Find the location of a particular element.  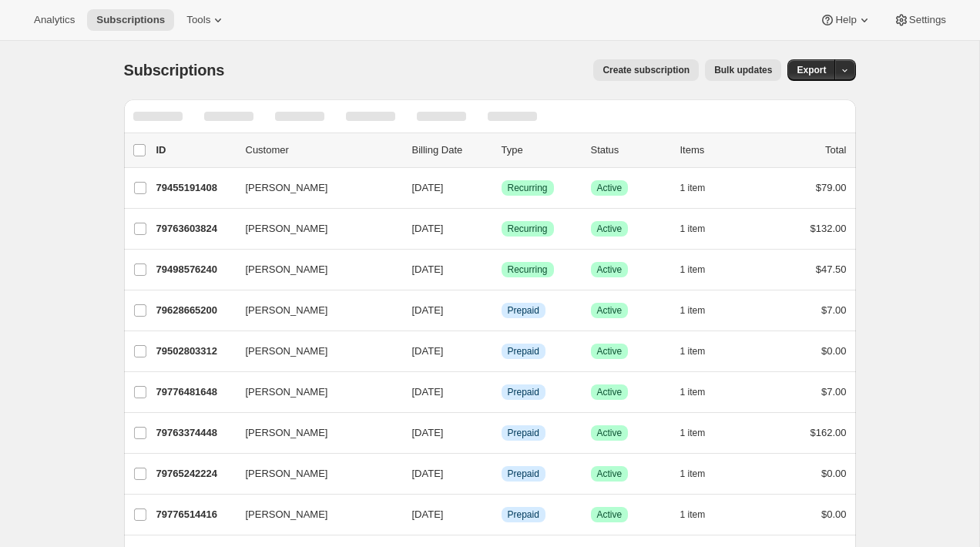

span: Bulk updates is located at coordinates (743, 70).